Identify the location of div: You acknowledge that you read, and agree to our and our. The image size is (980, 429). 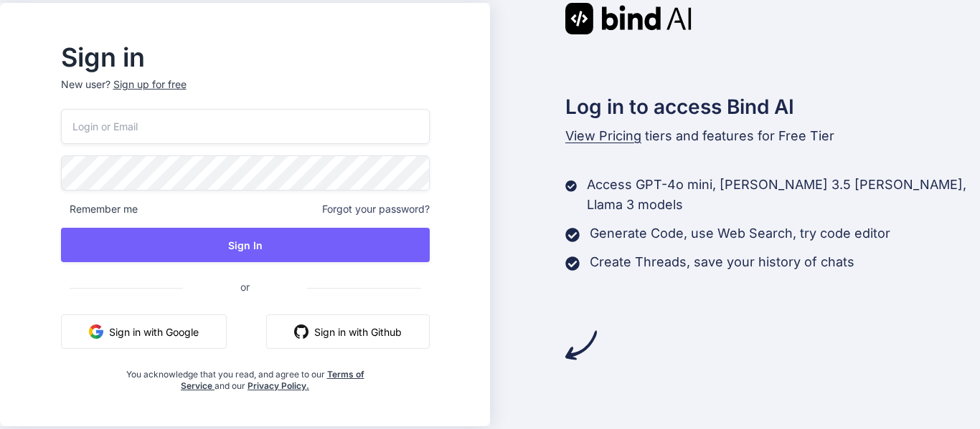
(244, 376).